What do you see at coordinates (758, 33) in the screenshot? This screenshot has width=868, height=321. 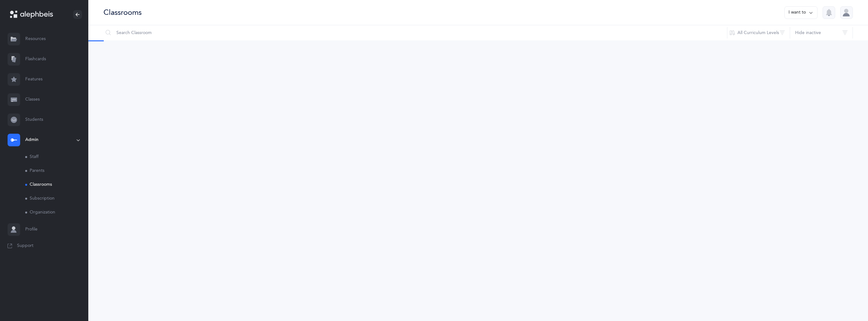 I see `button: All Curriculum Levels` at bounding box center [758, 33].